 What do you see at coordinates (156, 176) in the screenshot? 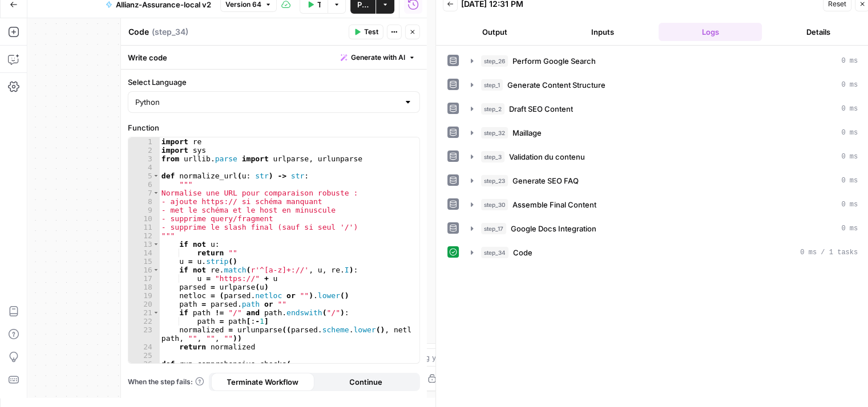
I see `span: Toggle code folding, rows 5 through 24` at bounding box center [156, 176].